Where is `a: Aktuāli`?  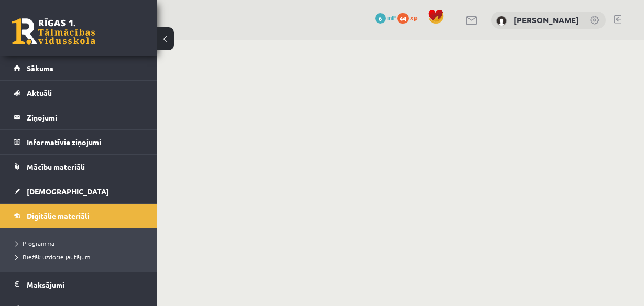 a: Aktuāli is located at coordinates (78, 93).